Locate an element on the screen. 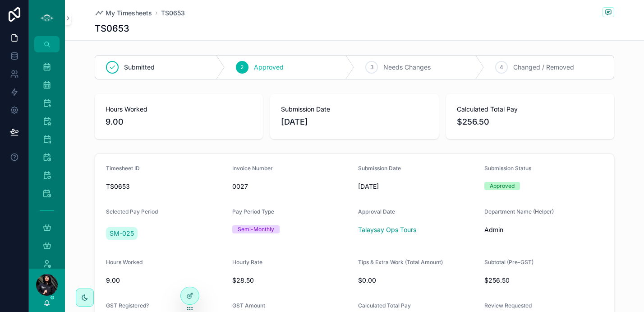 The image size is (644, 312). span: Hourly Rate is located at coordinates (247, 262).